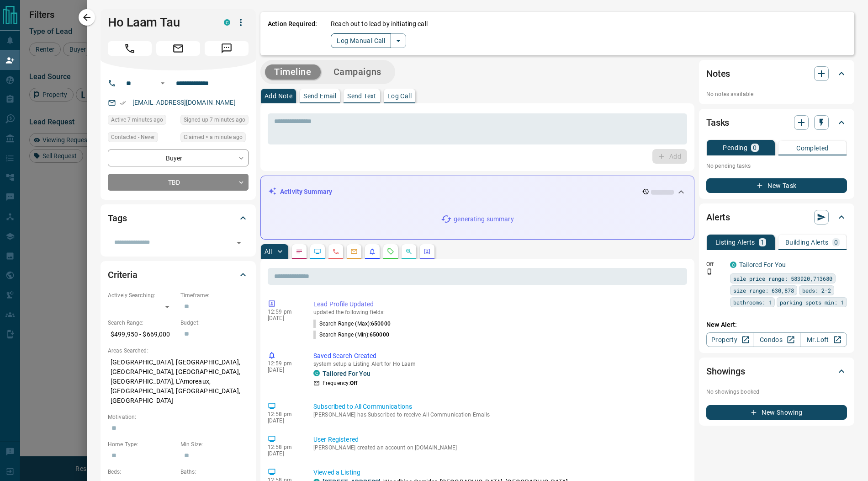 The image size is (868, 481). What do you see at coordinates (351, 334) in the screenshot?
I see `p: Search Range (Min) :` at bounding box center [351, 334].